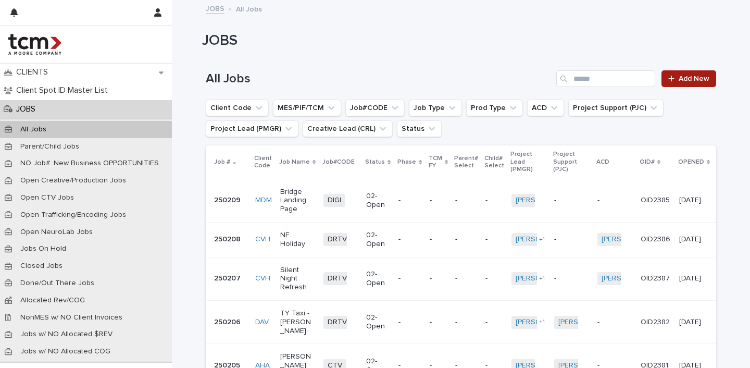 This screenshot has width=750, height=368. I want to click on p: OID2386, so click(656, 239).